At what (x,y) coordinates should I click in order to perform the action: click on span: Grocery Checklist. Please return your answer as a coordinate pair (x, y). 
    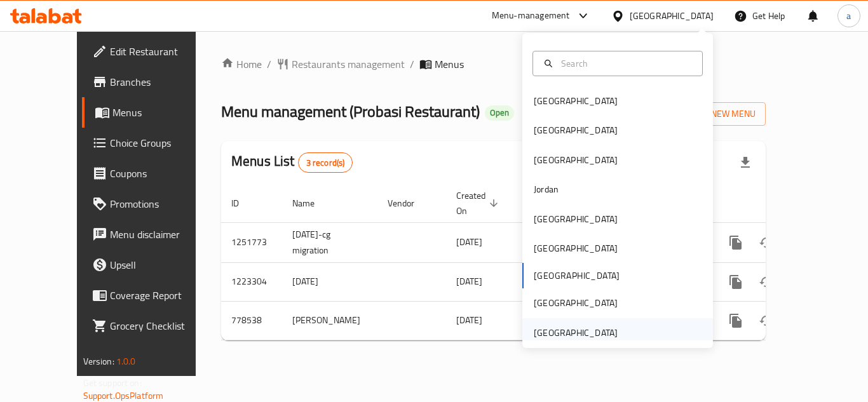
    Looking at the image, I should click on (161, 326).